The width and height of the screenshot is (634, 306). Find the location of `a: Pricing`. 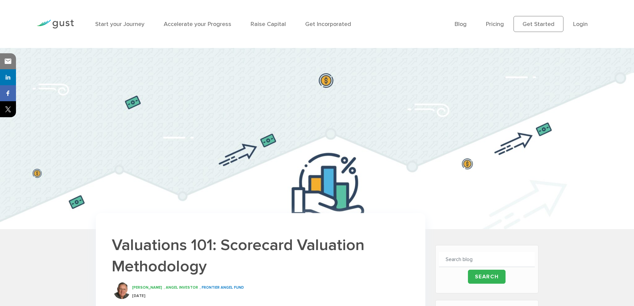

a: Pricing is located at coordinates (495, 24).